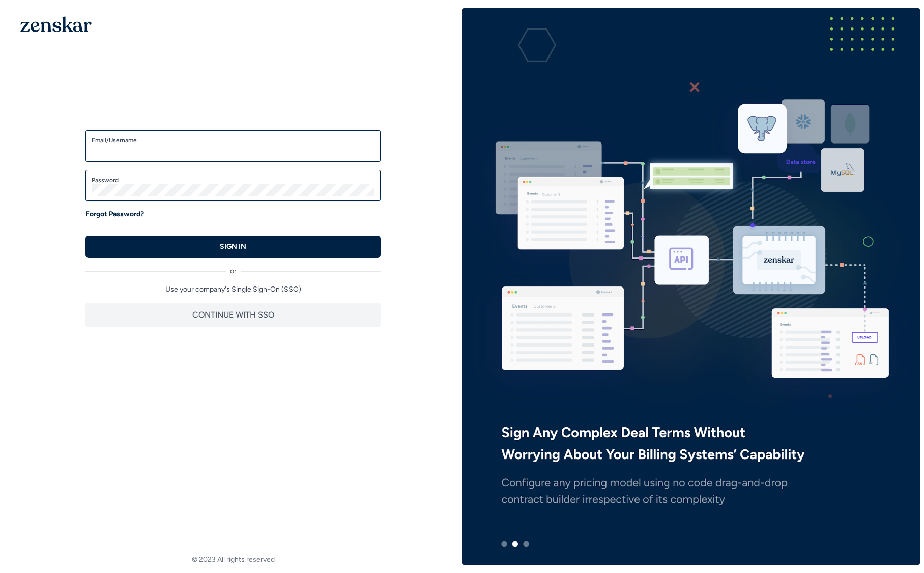  I want to click on footer: © 2023 All rights reserved, so click(233, 560).